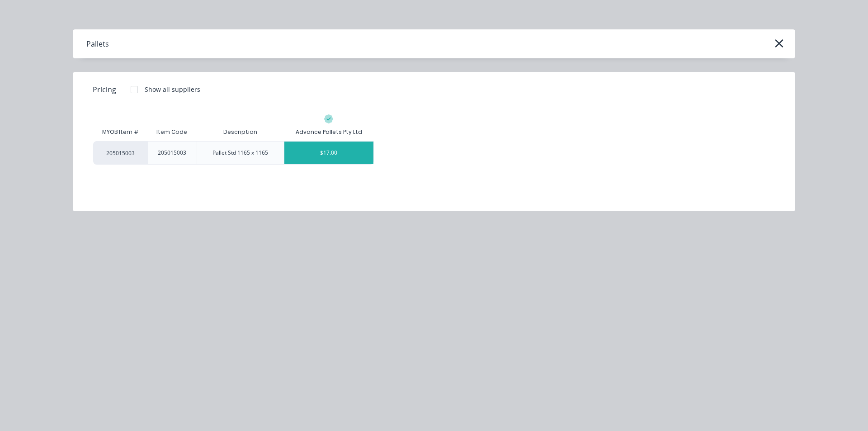 The image size is (868, 431). I want to click on div: Show all suppliers, so click(172, 89).